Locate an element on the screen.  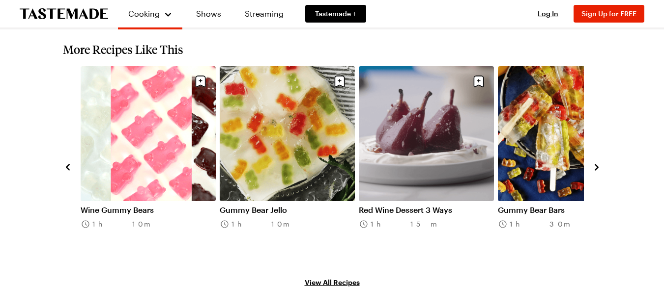
div: 7 / 8 is located at coordinates (567, 166).